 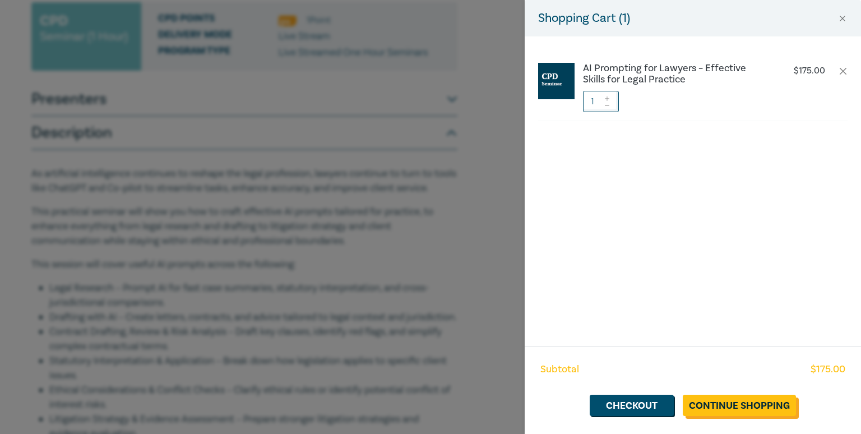 What do you see at coordinates (843, 19) in the screenshot?
I see `button: Close` at bounding box center [843, 19].